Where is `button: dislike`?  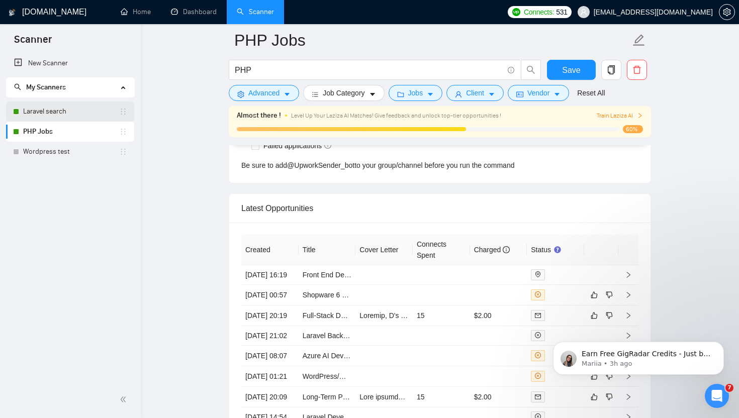
button: dislike is located at coordinates (609, 295).